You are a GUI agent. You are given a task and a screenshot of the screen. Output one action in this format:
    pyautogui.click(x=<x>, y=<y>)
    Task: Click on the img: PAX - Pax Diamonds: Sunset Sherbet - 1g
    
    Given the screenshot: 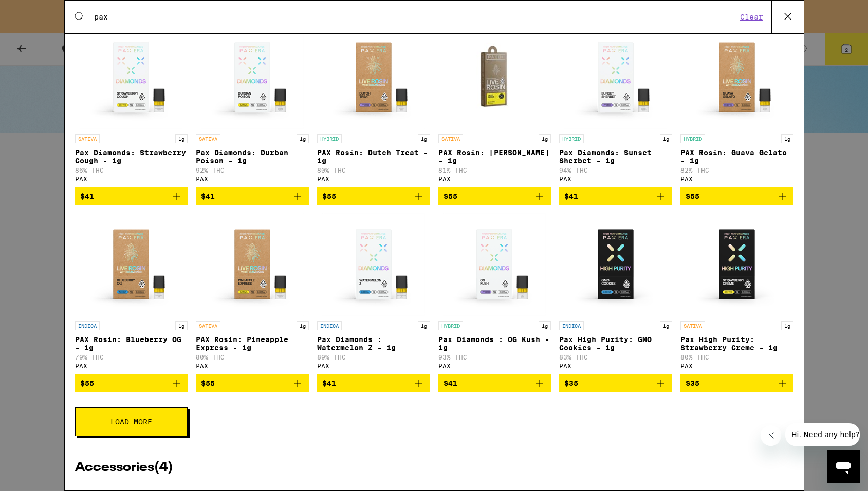 What is the action you would take?
    pyautogui.click(x=615, y=77)
    